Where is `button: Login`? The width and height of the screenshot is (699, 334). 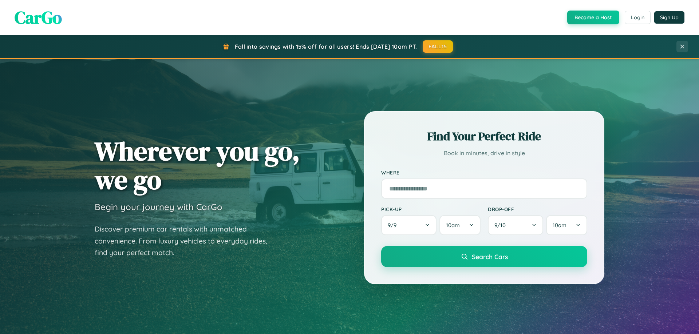
button: Login is located at coordinates (637, 17).